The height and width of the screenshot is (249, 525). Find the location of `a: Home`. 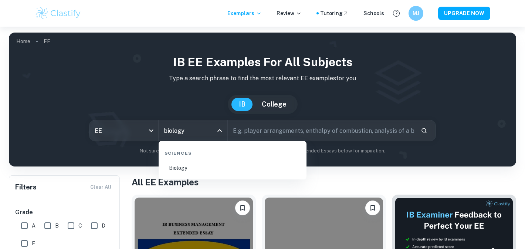

a: Home is located at coordinates (23, 41).